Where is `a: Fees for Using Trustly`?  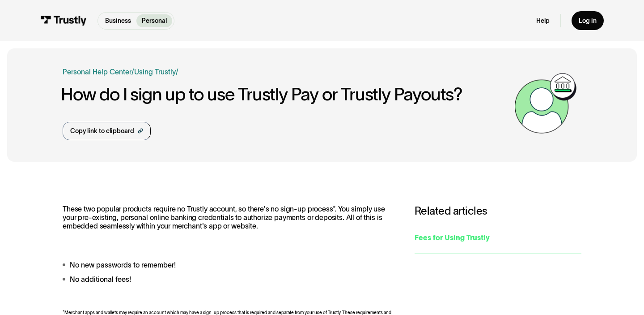 a: Fees for Using Trustly is located at coordinates (498, 237).